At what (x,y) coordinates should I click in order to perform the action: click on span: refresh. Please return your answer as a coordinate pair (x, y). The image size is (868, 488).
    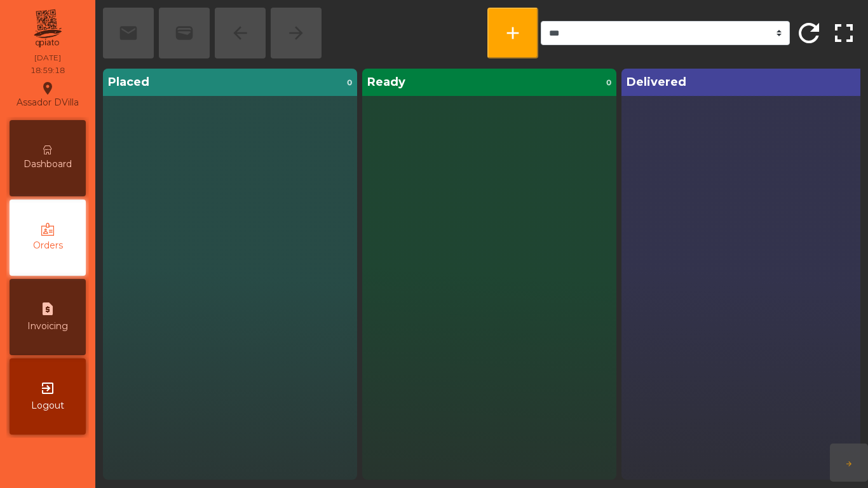
    Looking at the image, I should click on (808, 33).